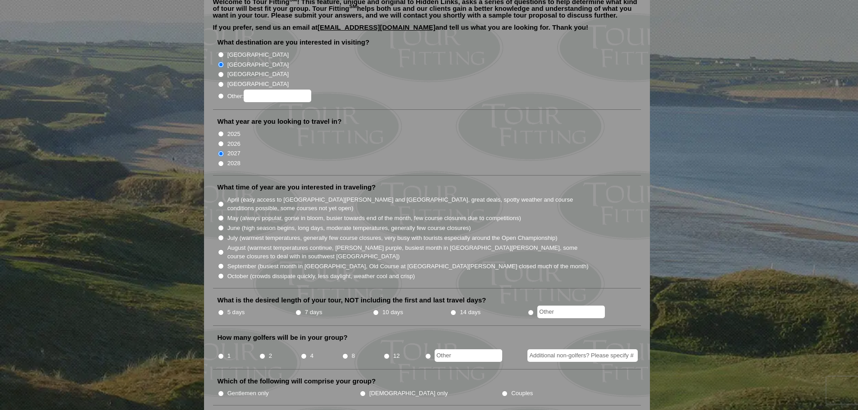 The image size is (858, 410). What do you see at coordinates (278, 96) in the screenshot?
I see `input: Other:` at bounding box center [278, 96].